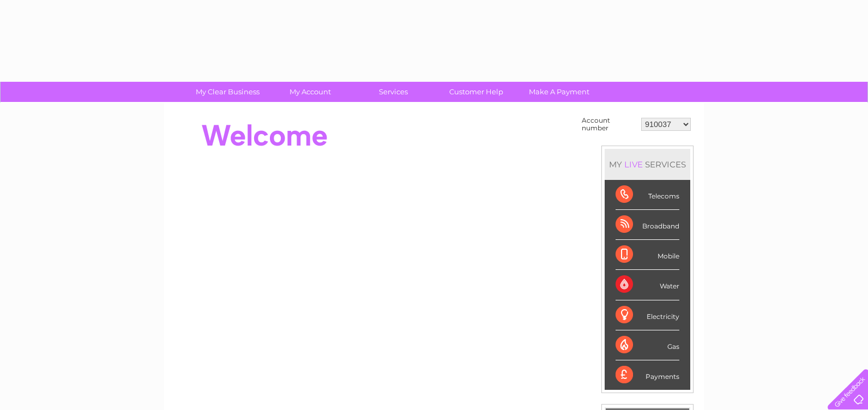  Describe the element at coordinates (647, 255) in the screenshot. I see `div: Mobile` at that location.